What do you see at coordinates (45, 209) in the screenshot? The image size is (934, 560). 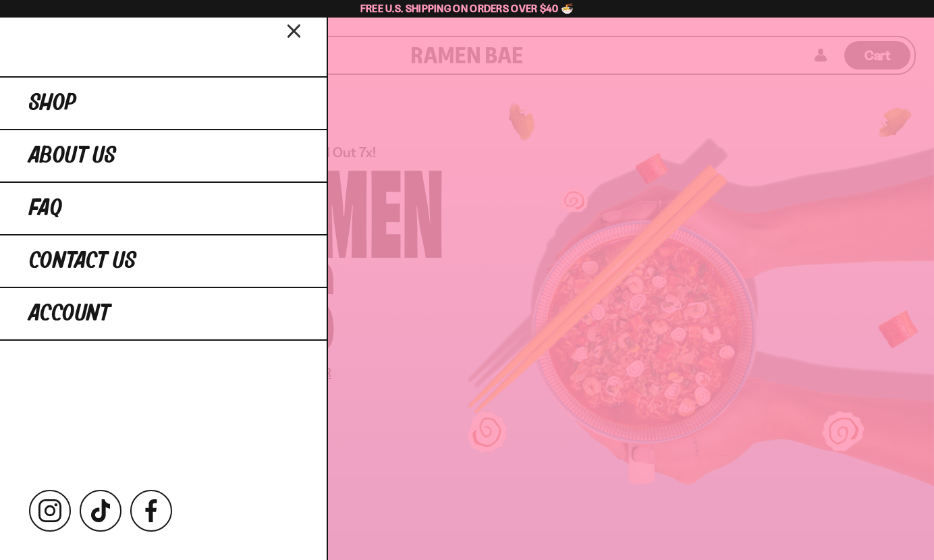 I see `span: FAQ` at bounding box center [45, 209].